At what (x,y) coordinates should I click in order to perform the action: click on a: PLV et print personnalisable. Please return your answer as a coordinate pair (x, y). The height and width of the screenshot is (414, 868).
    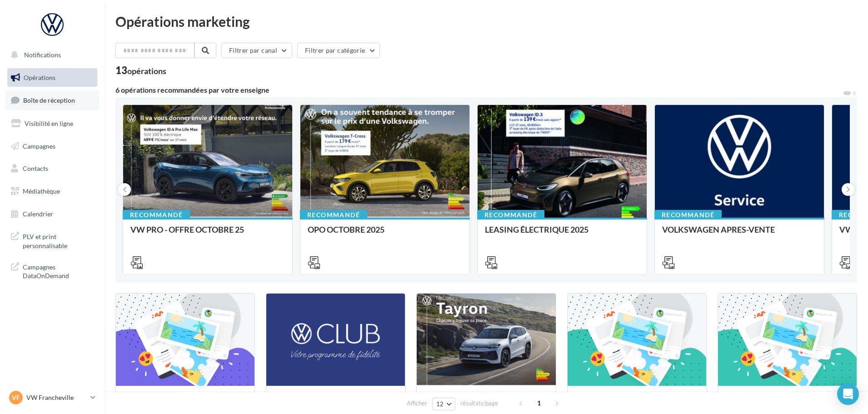
    Looking at the image, I should click on (52, 240).